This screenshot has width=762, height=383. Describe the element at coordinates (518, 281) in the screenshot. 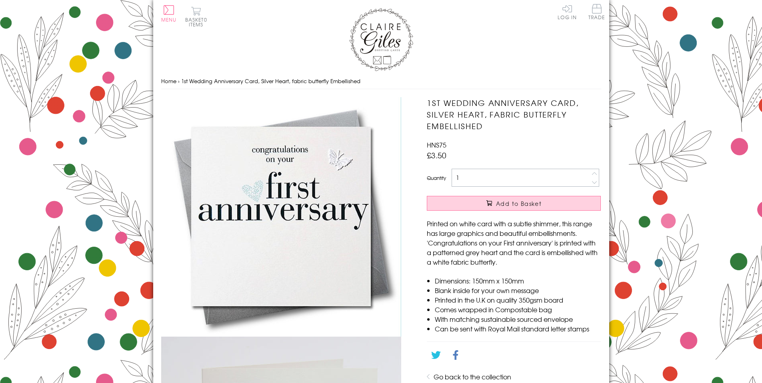

I see `li: Dimensions: 150mm x 150mm` at that location.